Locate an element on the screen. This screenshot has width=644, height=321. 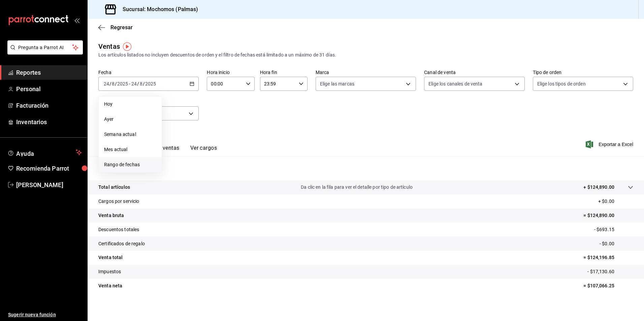
span: Ayer is located at coordinates (130, 119).